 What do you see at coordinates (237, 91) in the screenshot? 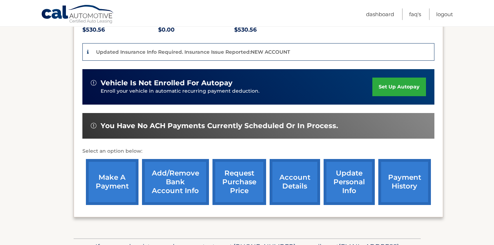
I see `p: Enroll your vehicle in automatic recurring payment deduction.` at bounding box center [237, 91].